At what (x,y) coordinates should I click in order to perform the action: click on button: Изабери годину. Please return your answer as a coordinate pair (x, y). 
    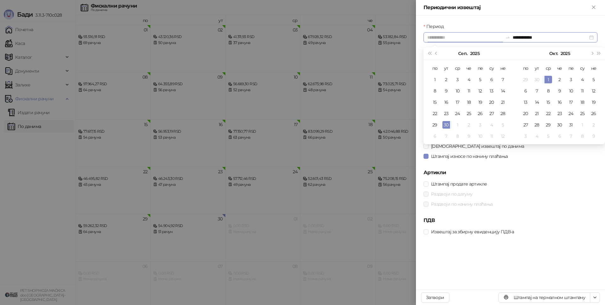
    Looking at the image, I should click on (474, 54).